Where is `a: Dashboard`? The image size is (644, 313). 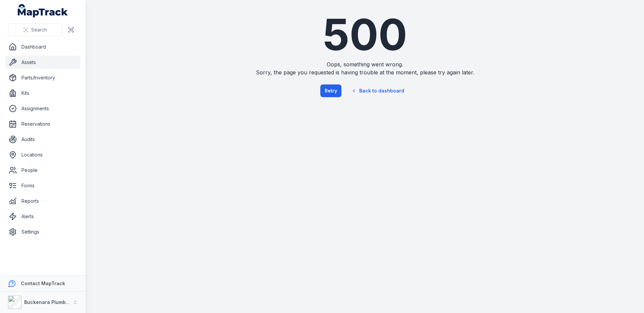
a: Dashboard is located at coordinates (43, 47).